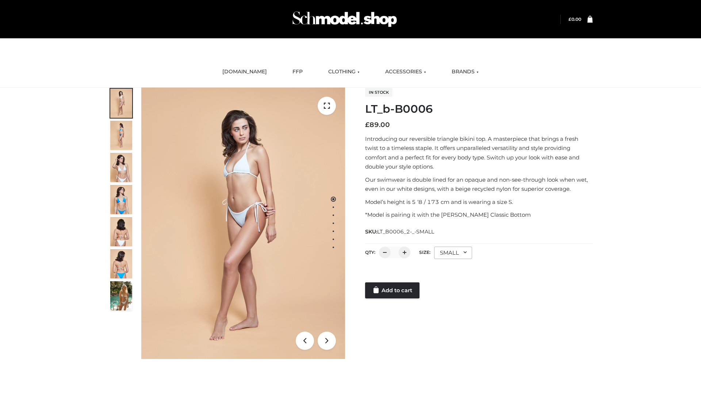 This screenshot has height=394, width=701. What do you see at coordinates (478, 202) in the screenshot?
I see `p: Model’s height is 5 ‘8 / 173 cm and is wearing a size S.` at bounding box center [478, 202].